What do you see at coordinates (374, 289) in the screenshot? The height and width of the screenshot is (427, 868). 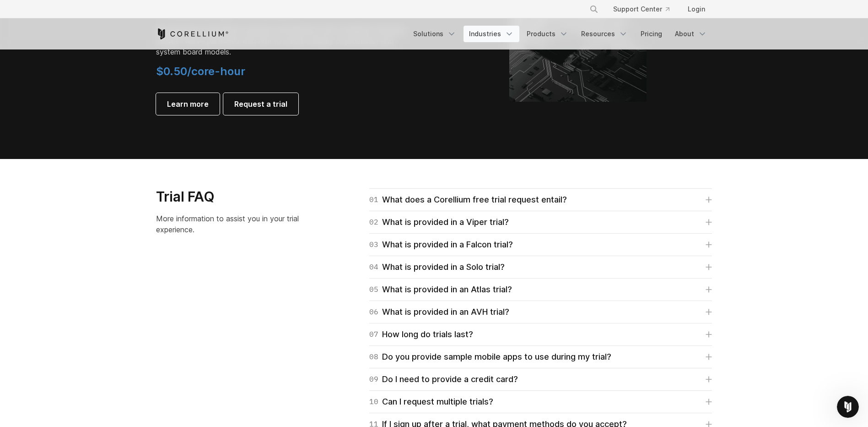 I see `span: 05` at bounding box center [374, 289].